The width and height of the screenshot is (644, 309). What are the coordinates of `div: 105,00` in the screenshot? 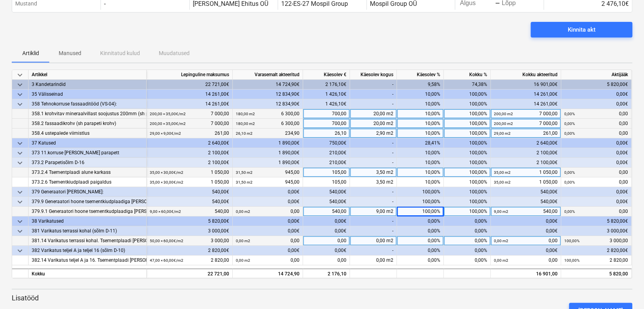 It's located at (327, 172).